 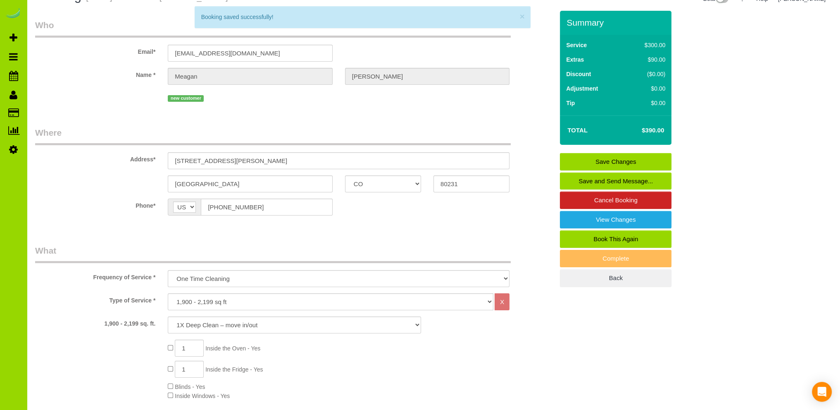 What do you see at coordinates (95, 73) in the screenshot?
I see `label: Name *` at bounding box center [95, 73].